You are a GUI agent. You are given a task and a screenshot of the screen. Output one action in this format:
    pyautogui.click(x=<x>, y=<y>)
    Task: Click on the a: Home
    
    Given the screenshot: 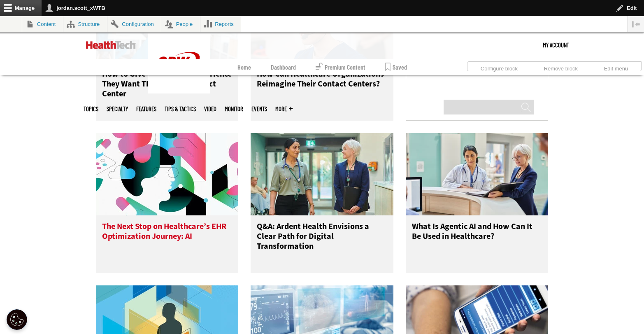 What is the action you would take?
    pyautogui.click(x=244, y=67)
    